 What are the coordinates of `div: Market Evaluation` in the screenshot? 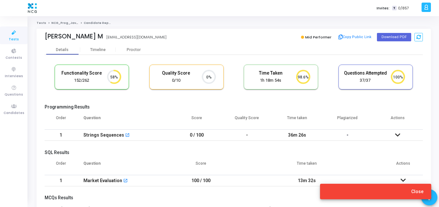 It's located at (103, 181).